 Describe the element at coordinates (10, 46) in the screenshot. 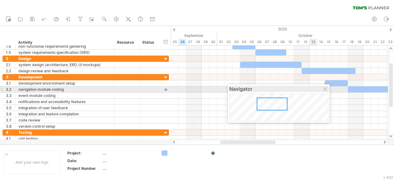

I see `div: 1.4` at that location.